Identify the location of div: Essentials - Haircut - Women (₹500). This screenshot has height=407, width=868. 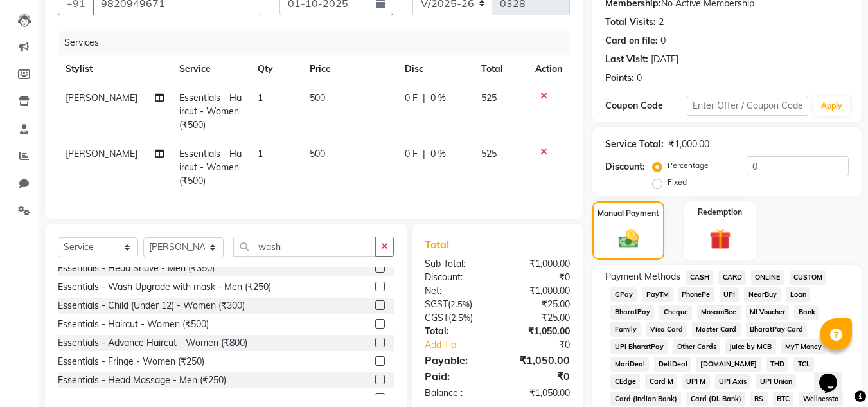
(133, 324).